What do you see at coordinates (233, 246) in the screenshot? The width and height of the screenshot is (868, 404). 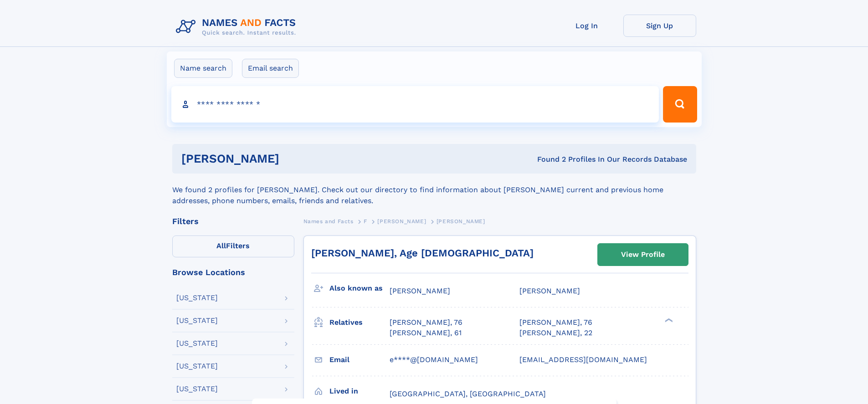 I see `label: Filters` at bounding box center [233, 246].